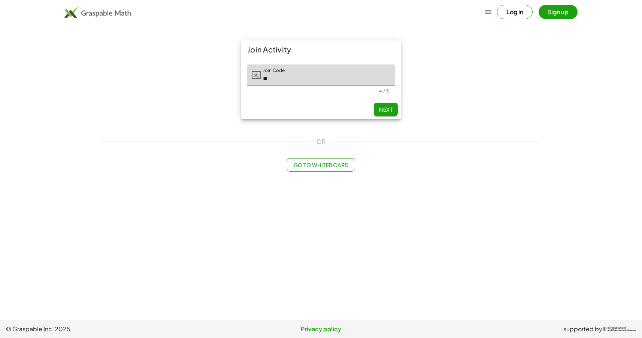 This screenshot has height=338, width=642. I want to click on a: Privacy policy, so click(321, 329).